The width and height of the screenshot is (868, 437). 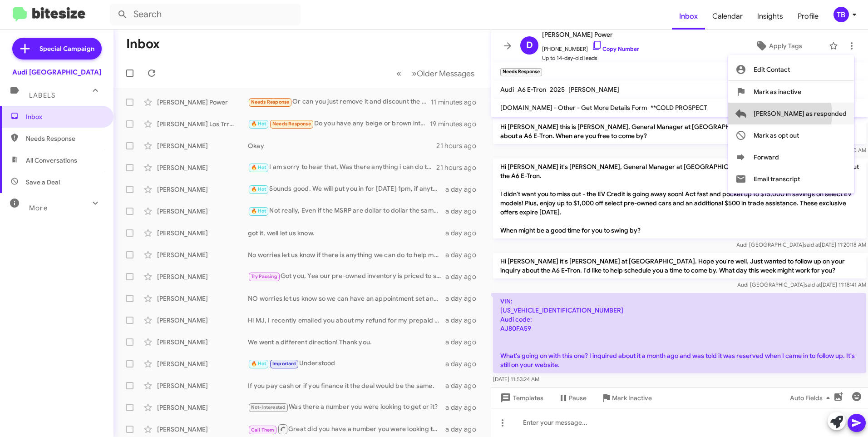 I want to click on span: Mark as opt out, so click(x=777, y=135).